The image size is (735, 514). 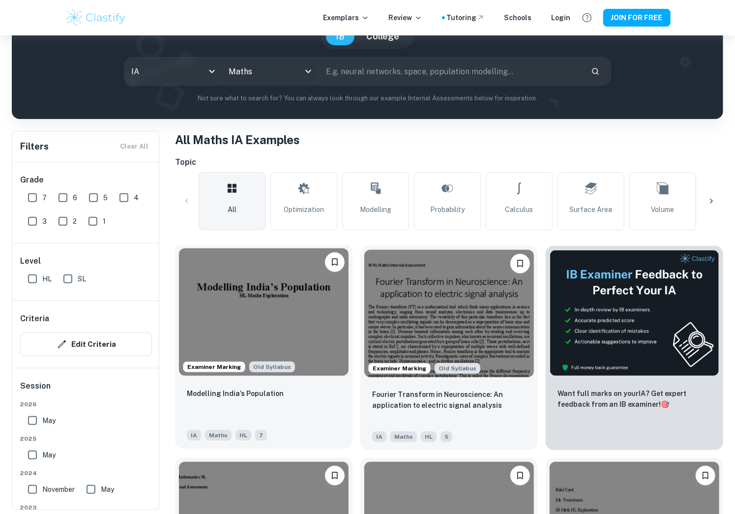 I want to click on p: Not sure what to search for? You can always look through our example Internal Assessments below f..., so click(x=367, y=98).